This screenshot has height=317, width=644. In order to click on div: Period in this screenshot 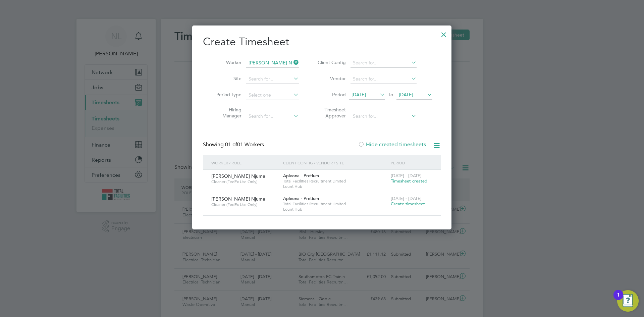, I will do `click(411, 163)`.